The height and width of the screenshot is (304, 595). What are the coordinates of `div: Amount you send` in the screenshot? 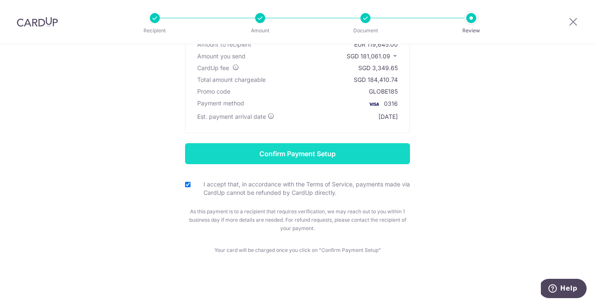 It's located at (221, 56).